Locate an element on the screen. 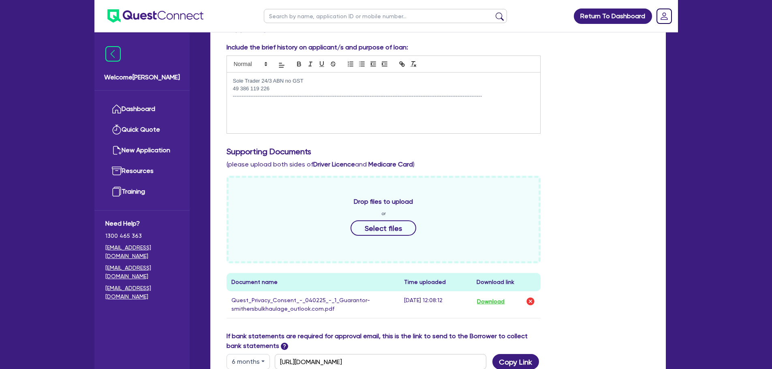 The image size is (772, 369). b: Medicare Card is located at coordinates (391, 164).